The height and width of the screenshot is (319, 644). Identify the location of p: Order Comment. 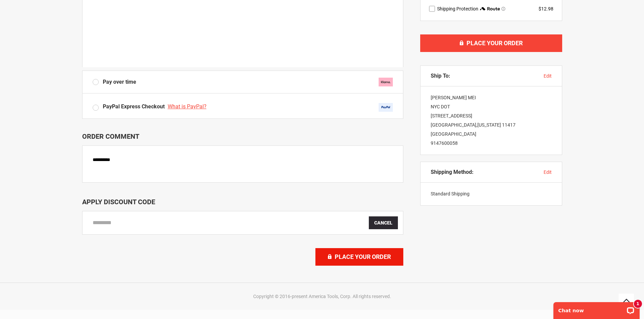
(243, 136).